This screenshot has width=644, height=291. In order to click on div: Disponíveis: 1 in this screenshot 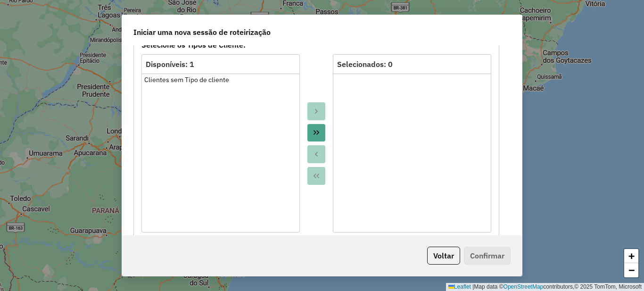, I will do `click(221, 64)`.